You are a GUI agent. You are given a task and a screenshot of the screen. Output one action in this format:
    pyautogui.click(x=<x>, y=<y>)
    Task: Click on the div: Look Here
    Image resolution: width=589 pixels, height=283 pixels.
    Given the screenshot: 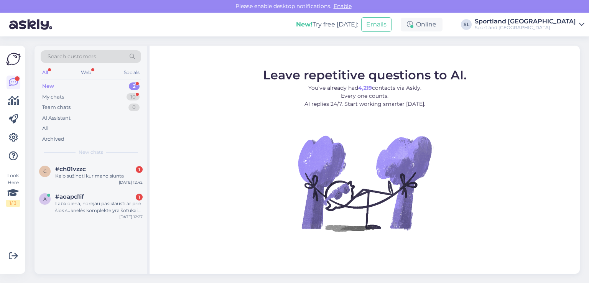 What is the action you would take?
    pyautogui.click(x=13, y=190)
    